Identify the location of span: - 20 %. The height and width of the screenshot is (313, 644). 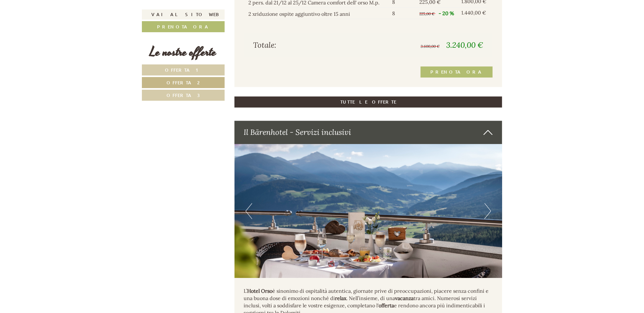
(446, 13).